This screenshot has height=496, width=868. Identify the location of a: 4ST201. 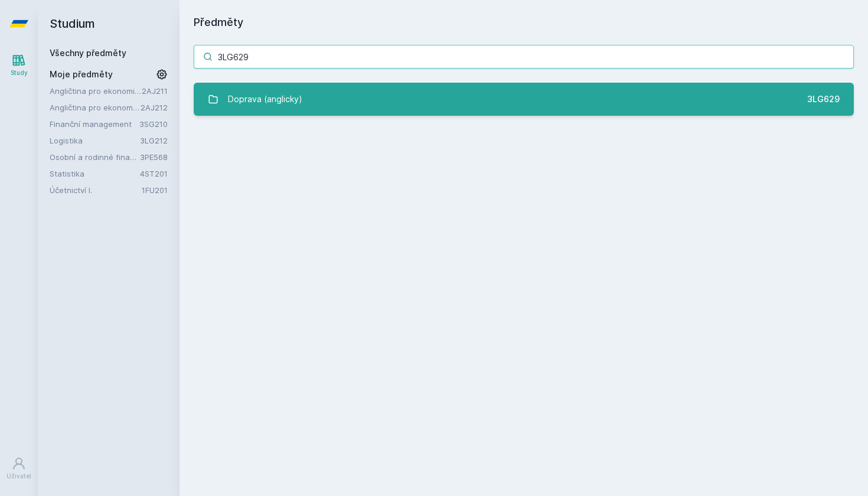
(153, 174).